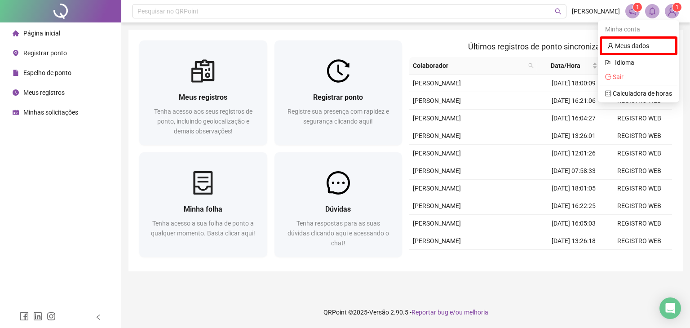  I want to click on div: Open Intercom Messenger, so click(670, 308).